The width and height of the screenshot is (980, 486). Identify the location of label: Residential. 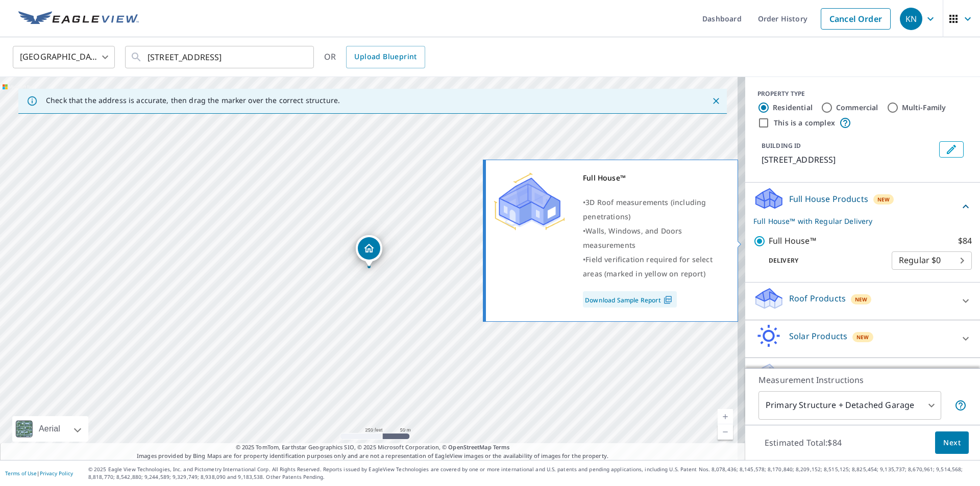
(793, 108).